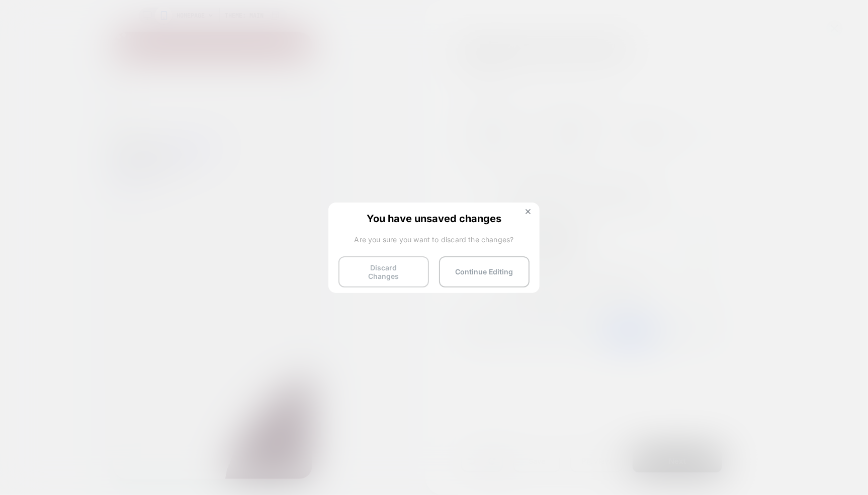 This screenshot has width=868, height=495. What do you see at coordinates (484, 272) in the screenshot?
I see `button: Continue Editing` at bounding box center [484, 272].